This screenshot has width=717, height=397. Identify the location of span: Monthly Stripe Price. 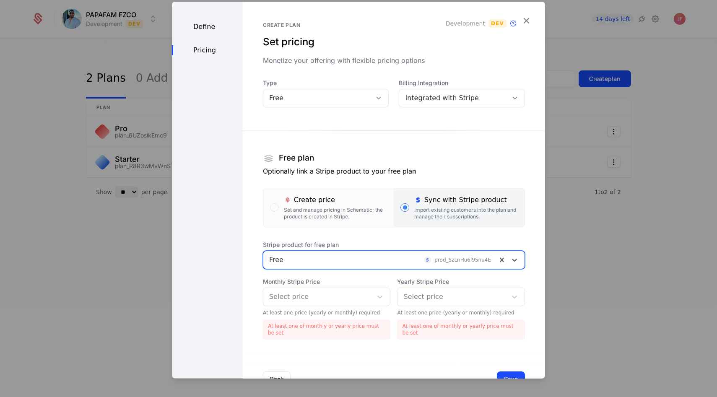
(327, 281).